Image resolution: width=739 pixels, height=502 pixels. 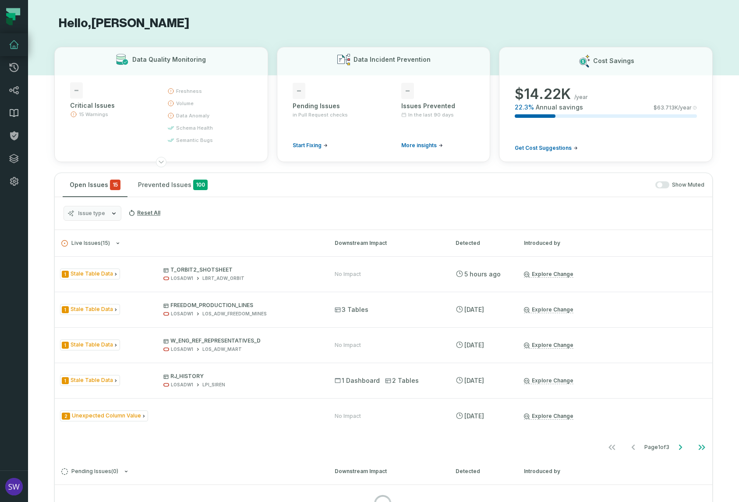 What do you see at coordinates (195, 128) in the screenshot?
I see `span: schema health` at bounding box center [195, 128].